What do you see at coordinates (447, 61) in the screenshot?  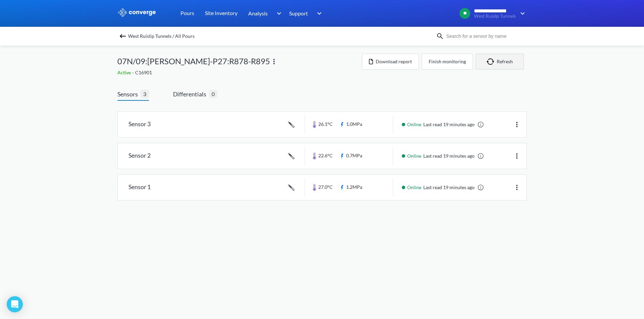 I see `button: Finish monitoring` at bounding box center [447, 61].